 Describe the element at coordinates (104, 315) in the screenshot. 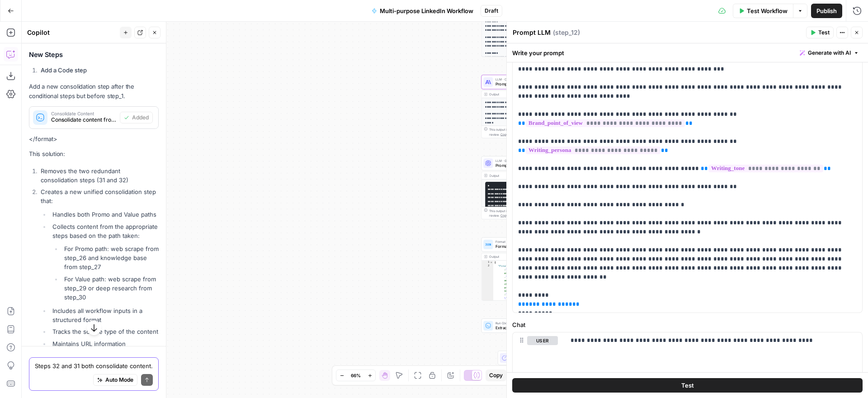

I see `li: Includes all workflow inputs in a structured format` at that location.